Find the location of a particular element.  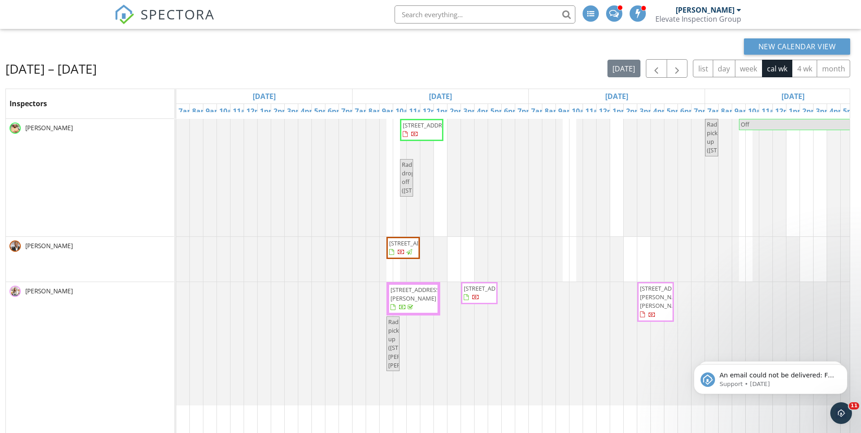

img: 3v0a4265.jpg is located at coordinates (15, 128).